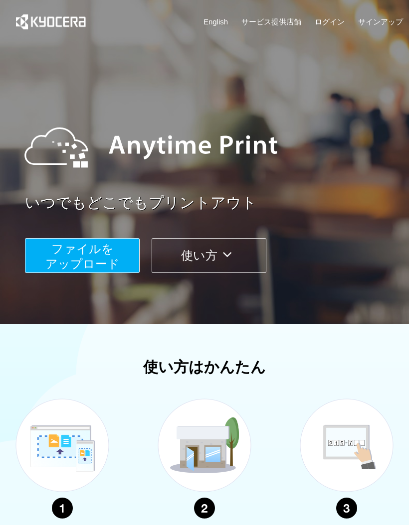 This screenshot has height=526, width=409. What do you see at coordinates (82, 256) in the screenshot?
I see `button: ファイルを​​アップロード` at bounding box center [82, 256].